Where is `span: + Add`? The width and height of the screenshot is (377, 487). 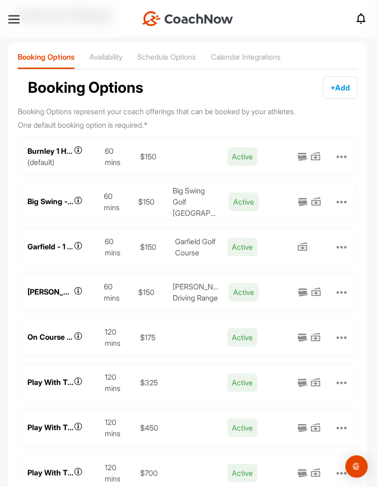 span: + Add is located at coordinates (340, 88).